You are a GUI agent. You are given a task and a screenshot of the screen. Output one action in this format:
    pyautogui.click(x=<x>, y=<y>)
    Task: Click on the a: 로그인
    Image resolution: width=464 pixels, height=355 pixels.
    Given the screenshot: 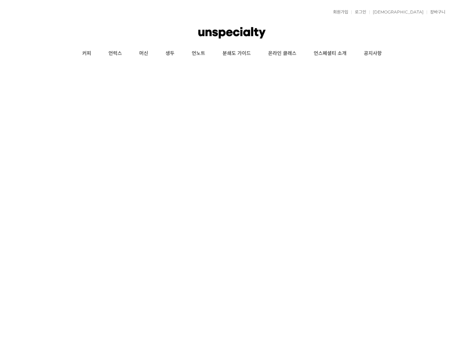 What is the action you would take?
    pyautogui.click(x=359, y=12)
    